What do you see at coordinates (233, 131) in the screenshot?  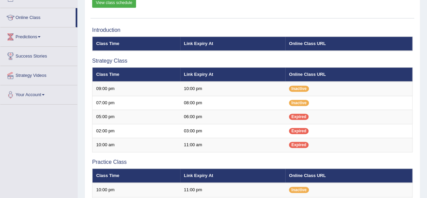 I see `td: 03:00 pm` at bounding box center [233, 131].